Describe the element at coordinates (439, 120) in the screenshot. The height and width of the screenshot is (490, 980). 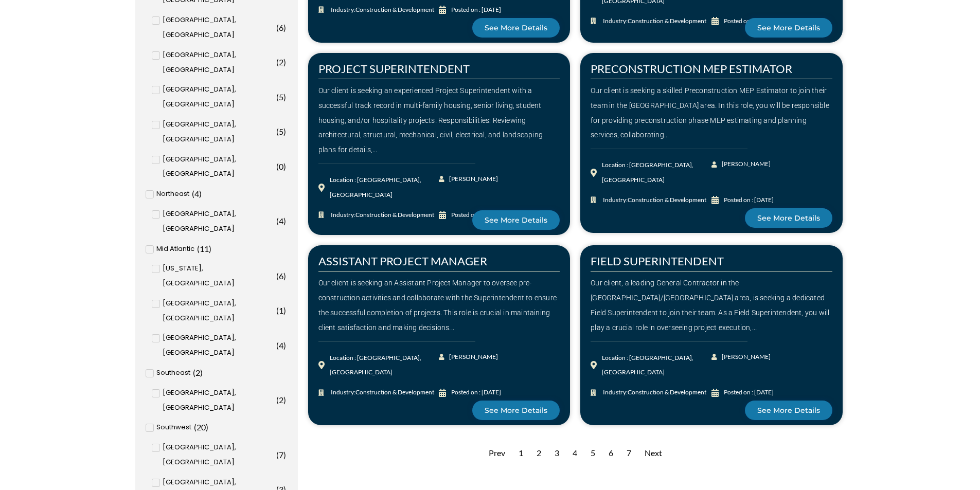
I see `div: Our client is seeking an experienced Project Superintendent with a successful track record in mul...` at that location.